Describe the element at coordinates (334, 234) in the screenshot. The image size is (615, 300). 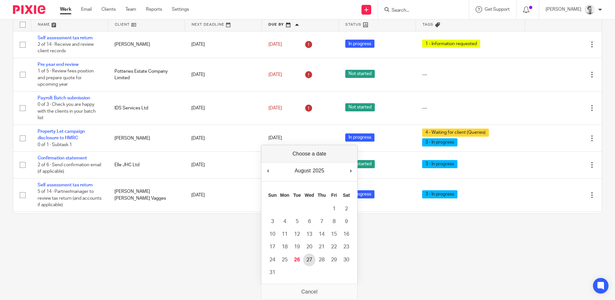
I see `button: 15` at that location.